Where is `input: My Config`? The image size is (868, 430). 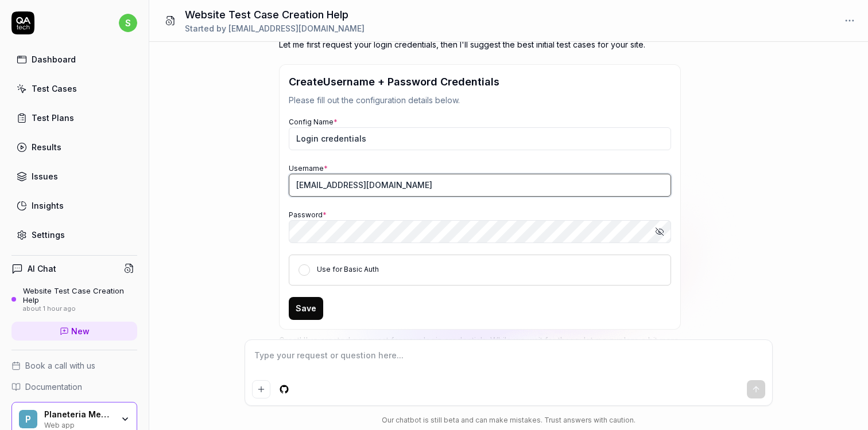 input: My Config is located at coordinates (480, 139).